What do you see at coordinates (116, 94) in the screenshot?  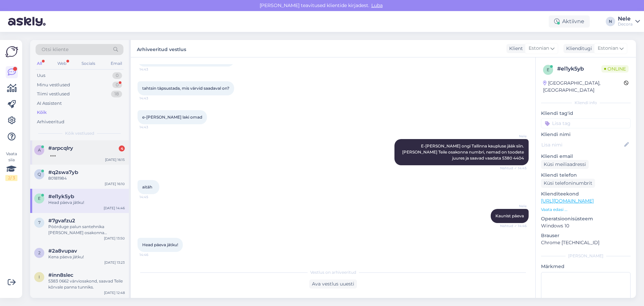 I see `div: 18` at bounding box center [116, 94].